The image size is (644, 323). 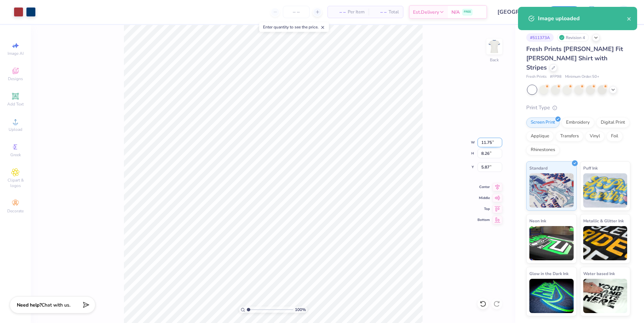 I want to click on span: Fresh Prints, so click(x=536, y=77).